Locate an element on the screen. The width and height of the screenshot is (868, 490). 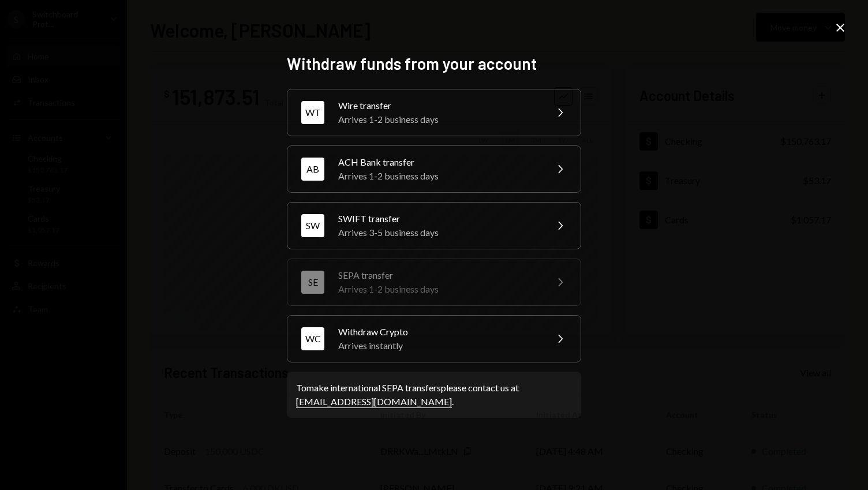
button: WCWithdraw CryptoArrives instantly is located at coordinates (434, 339).